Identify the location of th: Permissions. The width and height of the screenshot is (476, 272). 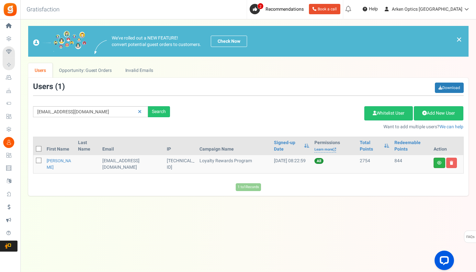
(335, 146).